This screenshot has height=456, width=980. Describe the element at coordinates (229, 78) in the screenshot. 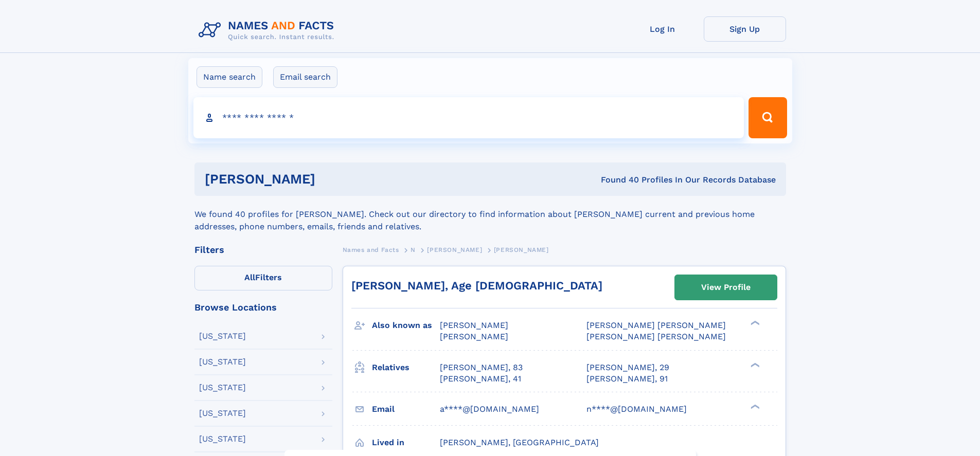

I see `label: Name search` at that location.